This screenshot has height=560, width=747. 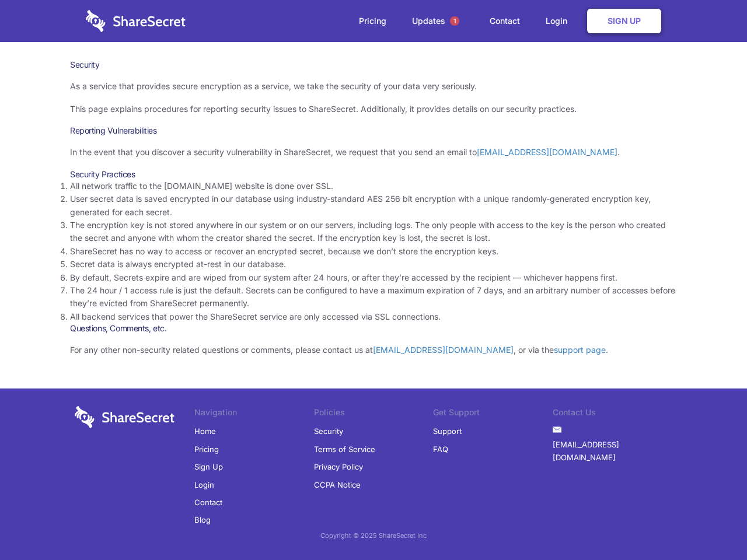 What do you see at coordinates (612, 414) in the screenshot?
I see `li: Contact Us` at bounding box center [612, 414].